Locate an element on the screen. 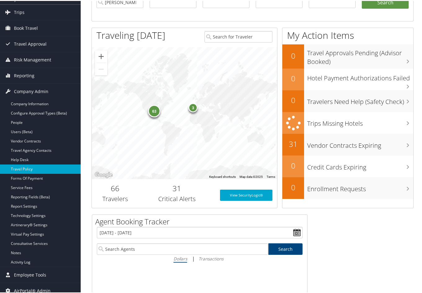  h3: Travel Approvals Pending (Advisor Booked) is located at coordinates (360, 55).